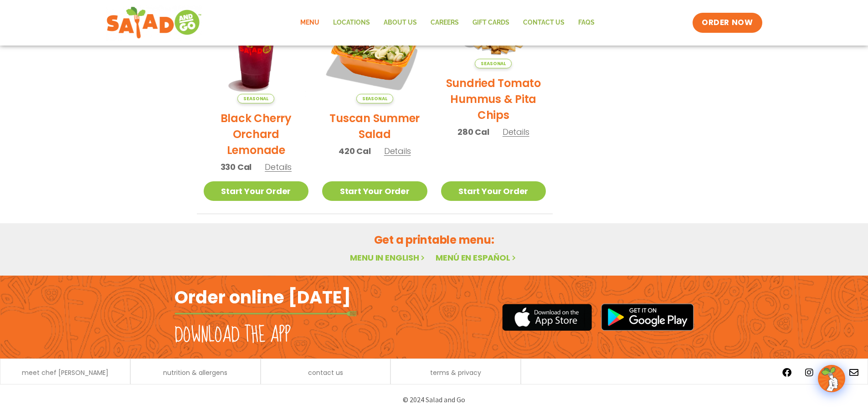  Describe the element at coordinates (586, 23) in the screenshot. I see `a: FAQs` at that location.